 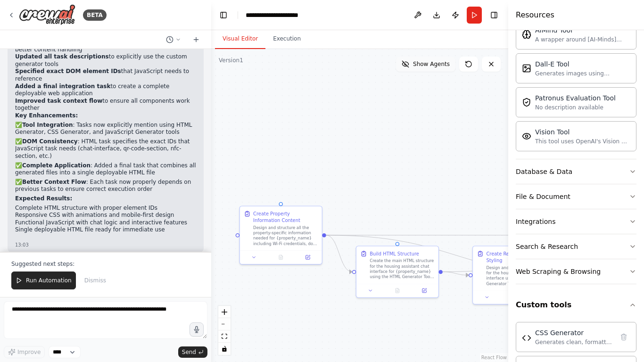 I want to click on div: Generates images using OpenAI's Dall-E model., so click(x=583, y=74).